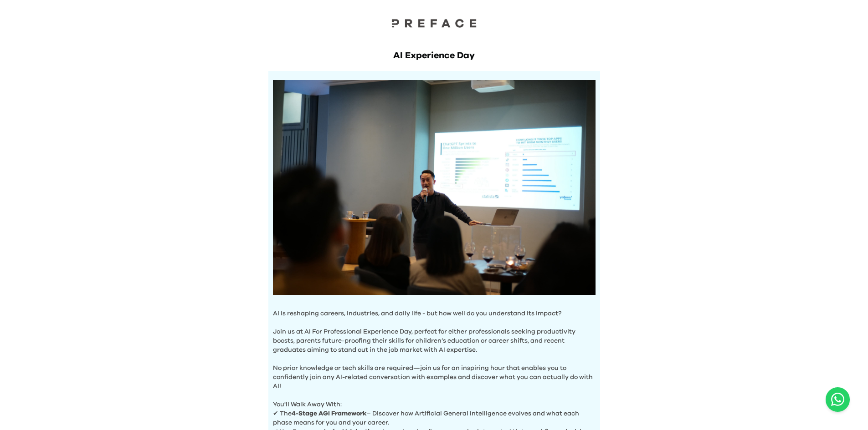 The image size is (868, 430). Describe the element at coordinates (434, 400) in the screenshot. I see `p: You'll Walk Away With:` at that location.